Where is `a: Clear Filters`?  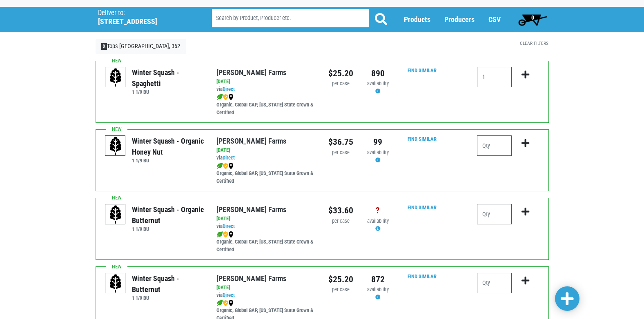
a: Clear Filters is located at coordinates (535, 44).